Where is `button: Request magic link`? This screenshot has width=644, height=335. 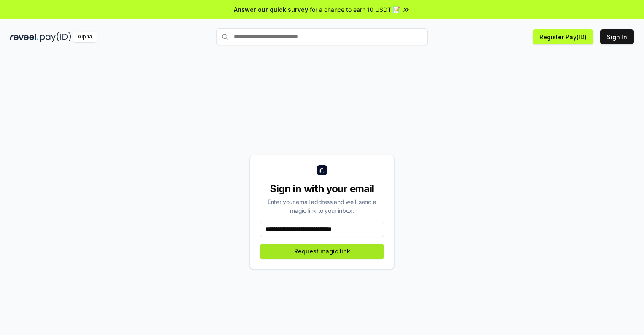
button: Request magic link is located at coordinates (322, 251).